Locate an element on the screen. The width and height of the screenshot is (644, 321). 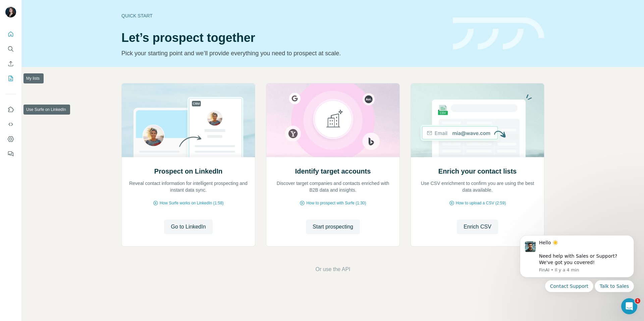
button: Dashboard is located at coordinates (11, 139).